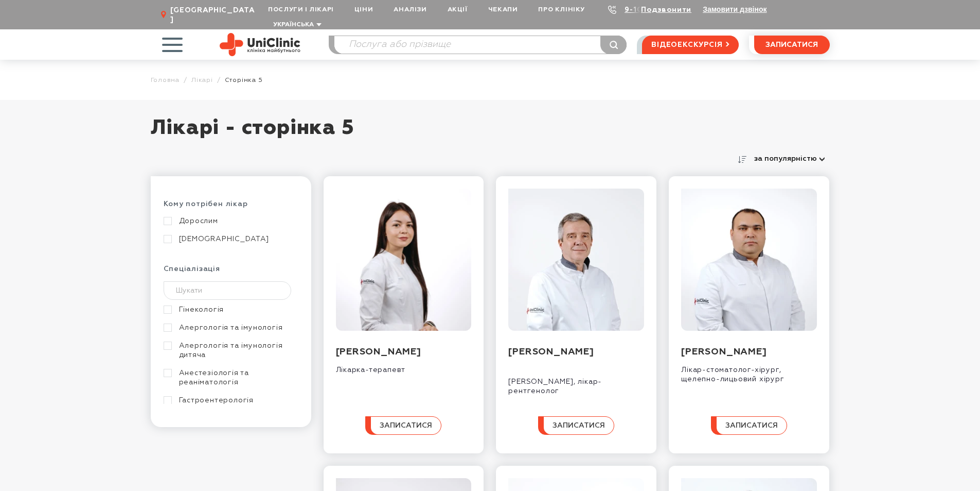 The width and height of the screenshot is (980, 491). I want to click on span: відеоекскурсія, so click(687, 45).